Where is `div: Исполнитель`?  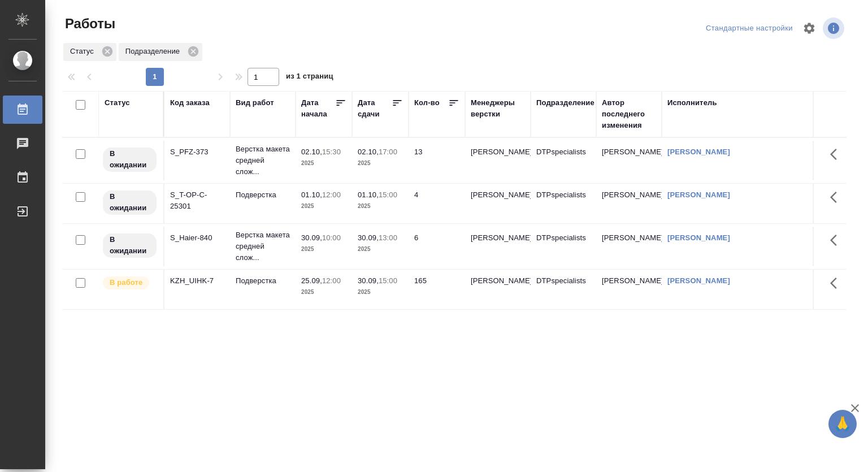 div: Исполнитель is located at coordinates (692, 103).